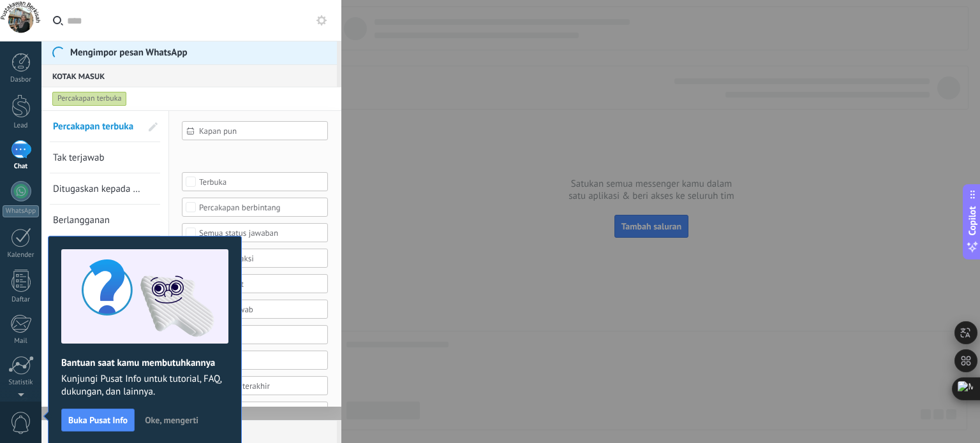  I want to click on div: Percakapan berbintang, so click(255, 207).